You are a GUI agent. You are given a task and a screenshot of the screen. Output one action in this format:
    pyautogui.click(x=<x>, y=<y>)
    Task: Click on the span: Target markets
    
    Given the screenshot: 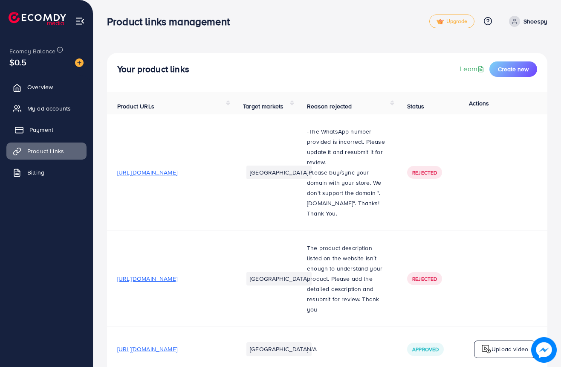 What is the action you would take?
    pyautogui.click(x=263, y=106)
    